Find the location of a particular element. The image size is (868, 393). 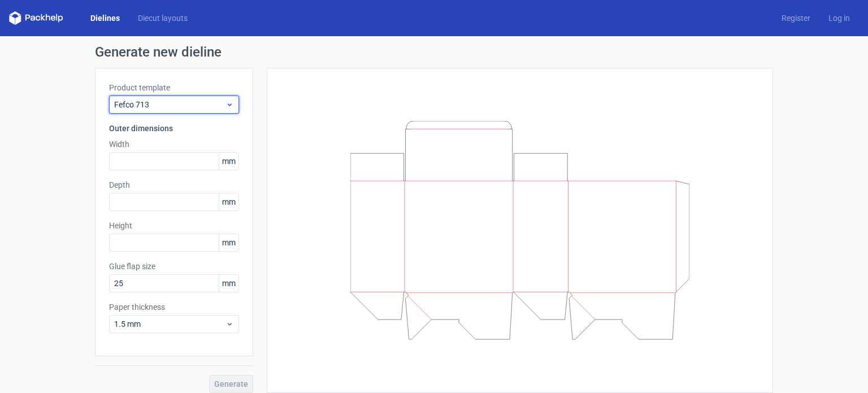

span: Fefco 713 is located at coordinates (170, 105).